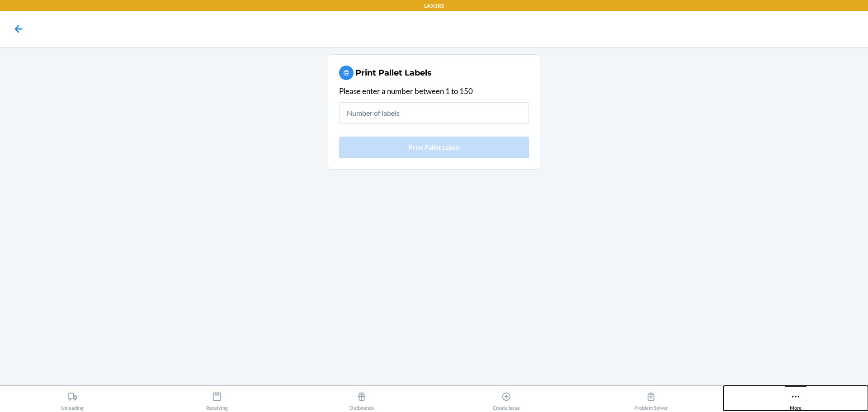  What do you see at coordinates (362, 398) in the screenshot?
I see `button: Outbounds` at bounding box center [362, 398].